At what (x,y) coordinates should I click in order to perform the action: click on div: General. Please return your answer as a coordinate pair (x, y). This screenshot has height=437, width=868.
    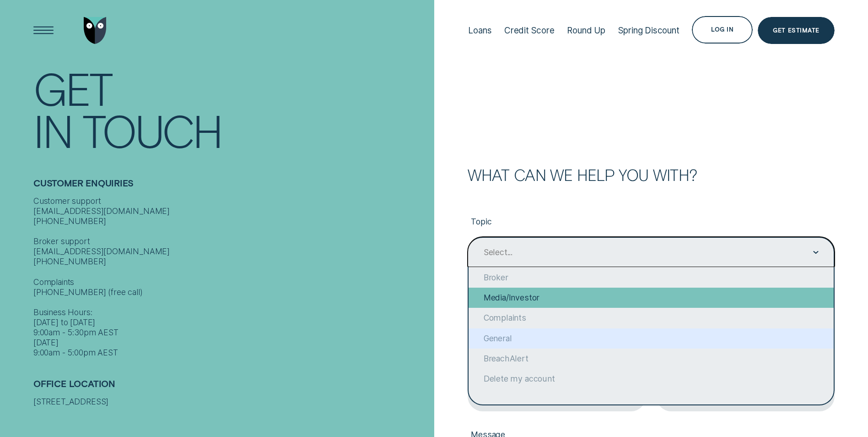
    Looking at the image, I should click on (651, 338).